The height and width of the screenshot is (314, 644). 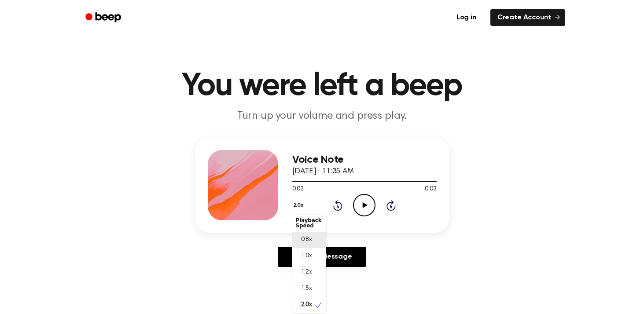 I want to click on span: 2.0x, so click(x=306, y=305).